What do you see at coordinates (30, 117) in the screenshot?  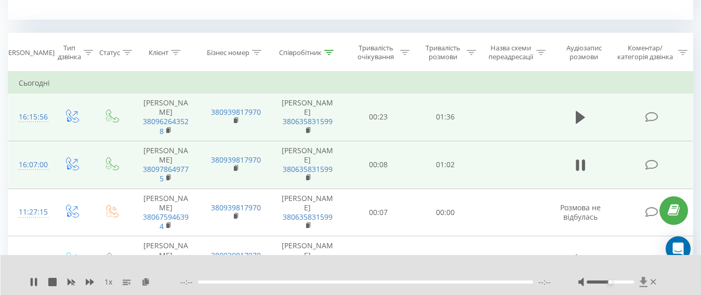 I see `div: 16:15:56` at bounding box center [30, 117].